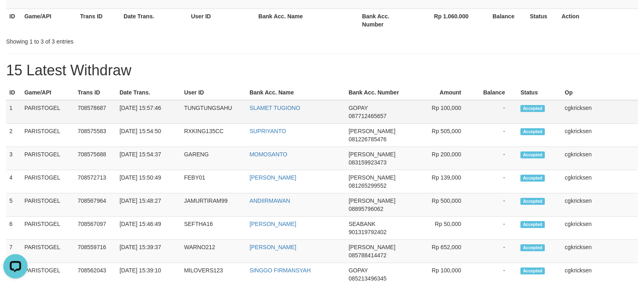 The image size is (644, 285). What do you see at coordinates (13, 181) in the screenshot?
I see `td: 4` at bounding box center [13, 181].